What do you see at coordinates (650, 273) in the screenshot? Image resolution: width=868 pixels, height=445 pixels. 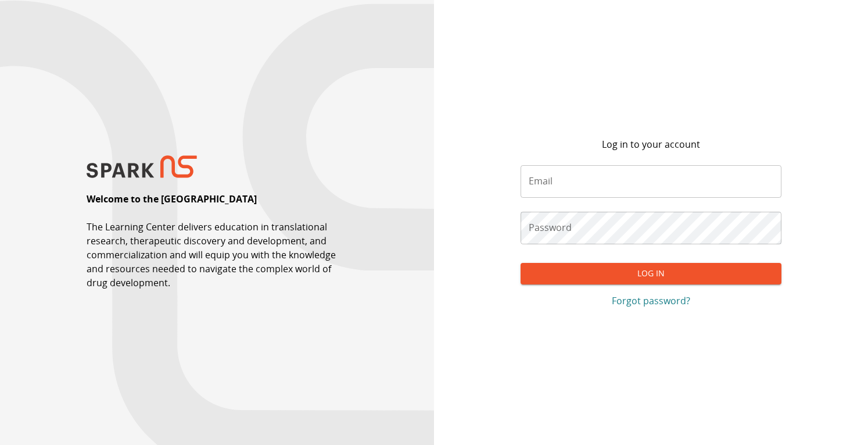 I see `button: Log In` at bounding box center [650, 273].